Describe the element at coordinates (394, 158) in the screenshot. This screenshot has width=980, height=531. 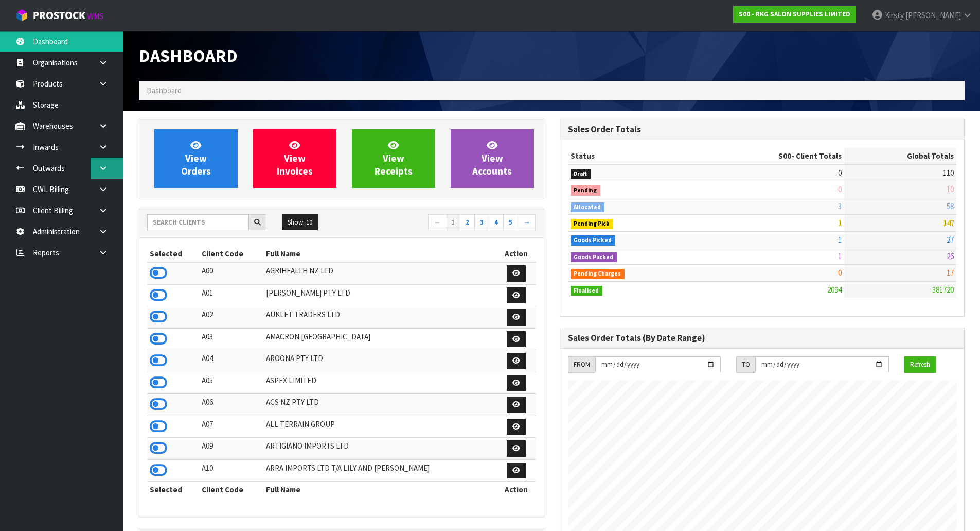
I see `span: View Receipts` at that location.